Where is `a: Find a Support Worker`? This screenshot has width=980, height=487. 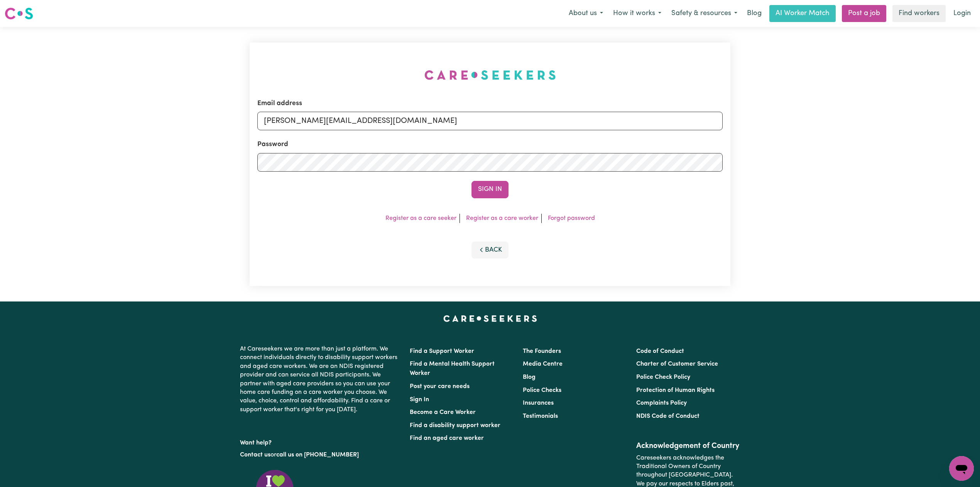 a: Find a Support Worker is located at coordinates (442, 351).